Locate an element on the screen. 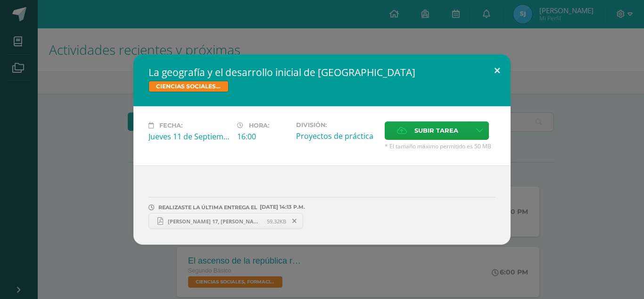 Image resolution: width=644 pixels, height=299 pixels. span: Remover entrega is located at coordinates (295, 221).